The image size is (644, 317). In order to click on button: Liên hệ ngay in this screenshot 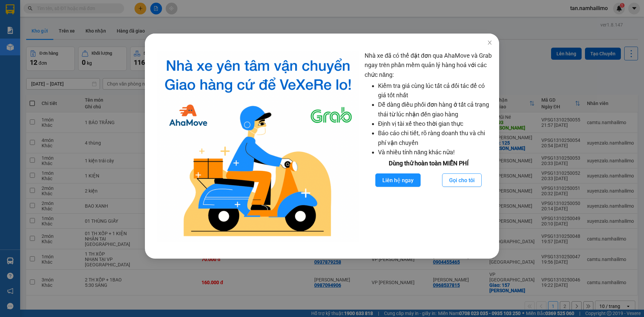, I will do `click(398, 180)`.